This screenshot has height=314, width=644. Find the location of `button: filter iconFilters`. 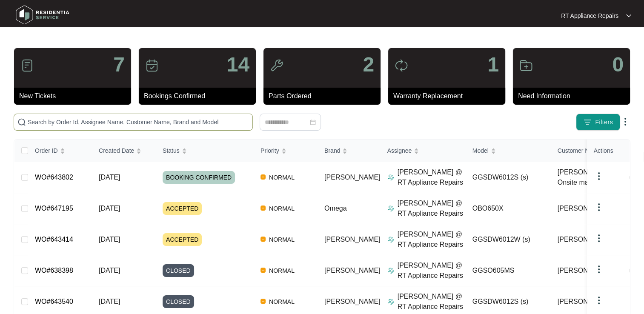

button: filter iconFilters is located at coordinates (598, 122).